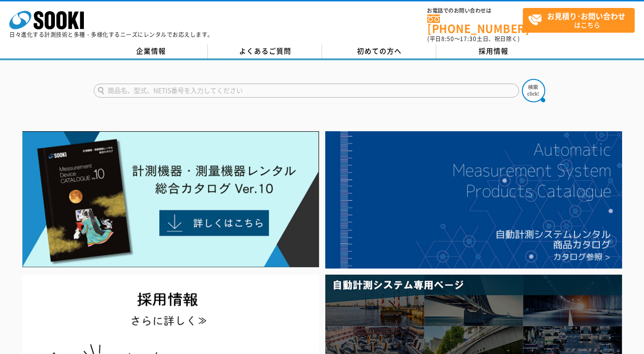 The image size is (644, 354). I want to click on a: お見積り･お問い合わせはこちら, so click(579, 20).